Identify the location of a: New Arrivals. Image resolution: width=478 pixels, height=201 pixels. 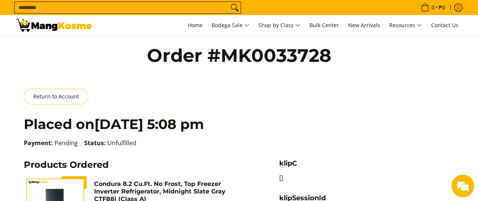
(364, 25).